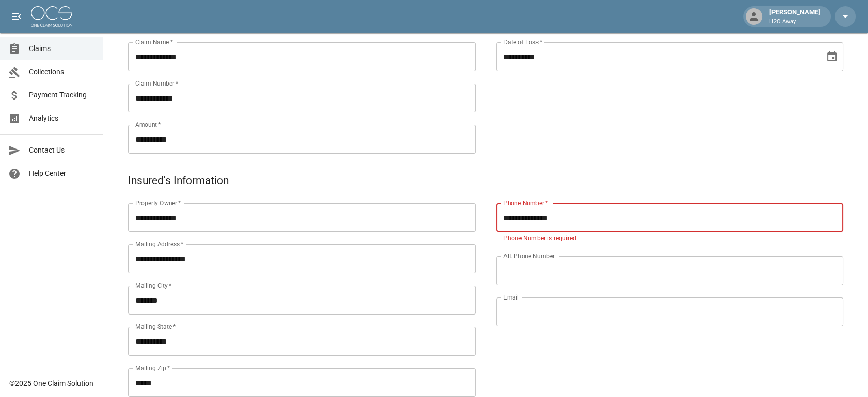 Image resolution: width=868 pixels, height=397 pixels. What do you see at coordinates (17, 17) in the screenshot?
I see `button: open drawer` at bounding box center [17, 17].